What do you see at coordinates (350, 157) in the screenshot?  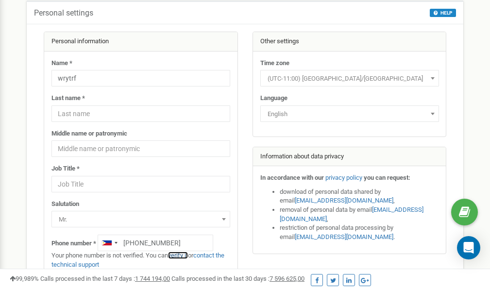 I see `div: Information about data privacy` at bounding box center [350, 157].